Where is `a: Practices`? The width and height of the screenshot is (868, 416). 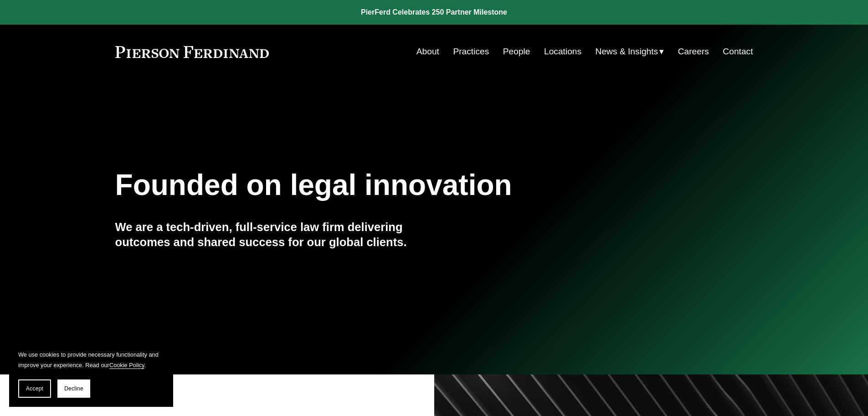
a: Practices is located at coordinates (470, 51).